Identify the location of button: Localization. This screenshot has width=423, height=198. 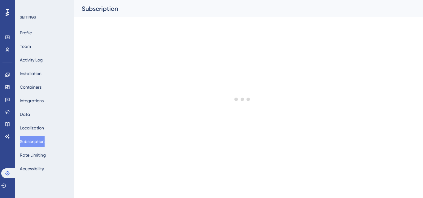
(32, 128).